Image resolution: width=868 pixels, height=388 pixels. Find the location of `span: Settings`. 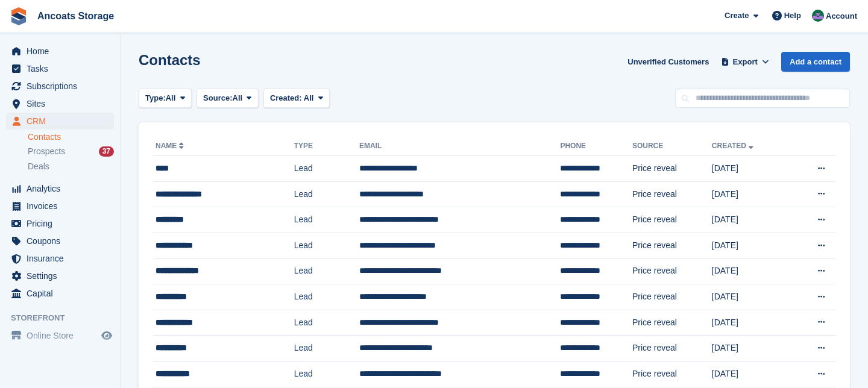

span: Settings is located at coordinates (63, 276).